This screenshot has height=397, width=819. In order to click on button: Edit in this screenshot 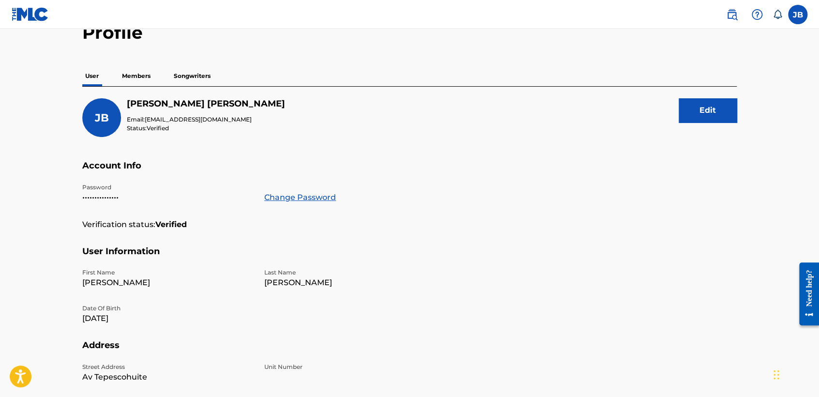, I will do `click(708, 110)`.